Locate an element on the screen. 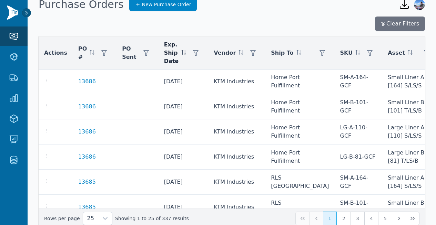  img: Finventory is located at coordinates (12, 12).